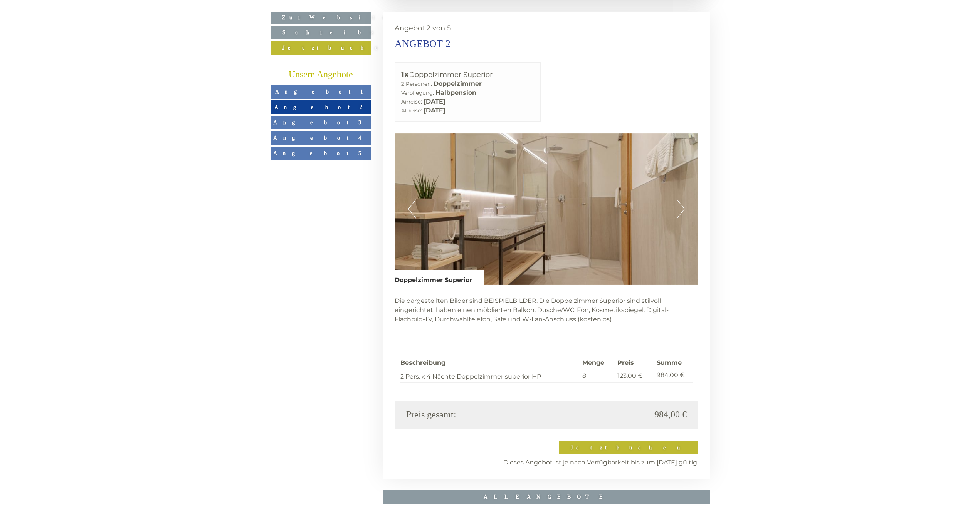 The height and width of the screenshot is (506, 980). Describe the element at coordinates (321, 107) in the screenshot. I see `span: Angebot 2` at that location.